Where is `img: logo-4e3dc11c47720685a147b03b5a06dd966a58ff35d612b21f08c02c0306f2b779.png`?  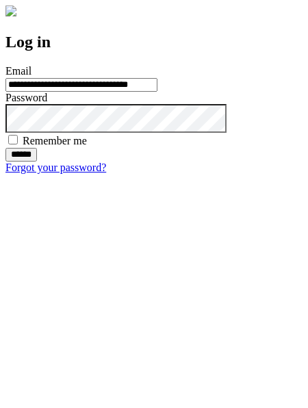
img: logo-4e3dc11c47720685a147b03b5a06dd966a58ff35d612b21f08c02c0306f2b779.png is located at coordinates (11, 11).